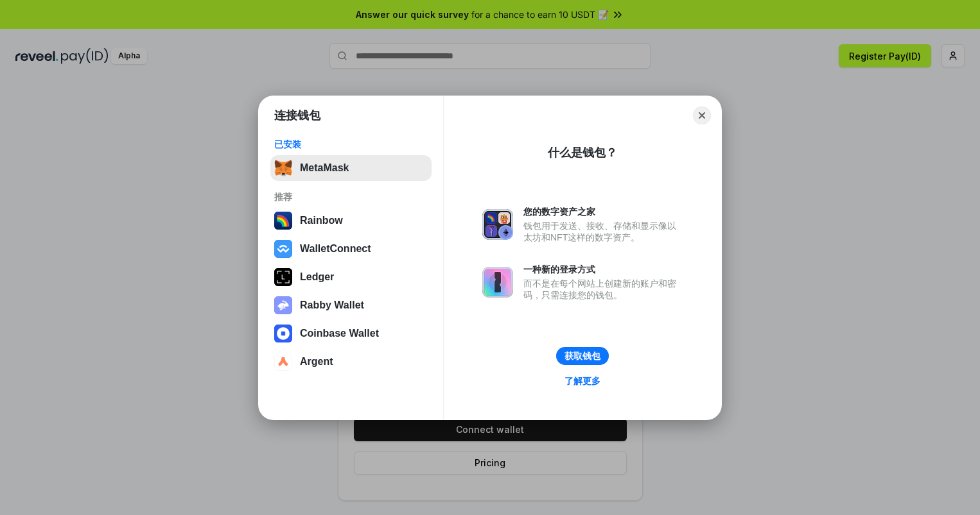  What do you see at coordinates (350, 334) in the screenshot?
I see `button: Coinbase Wallet` at bounding box center [350, 334].